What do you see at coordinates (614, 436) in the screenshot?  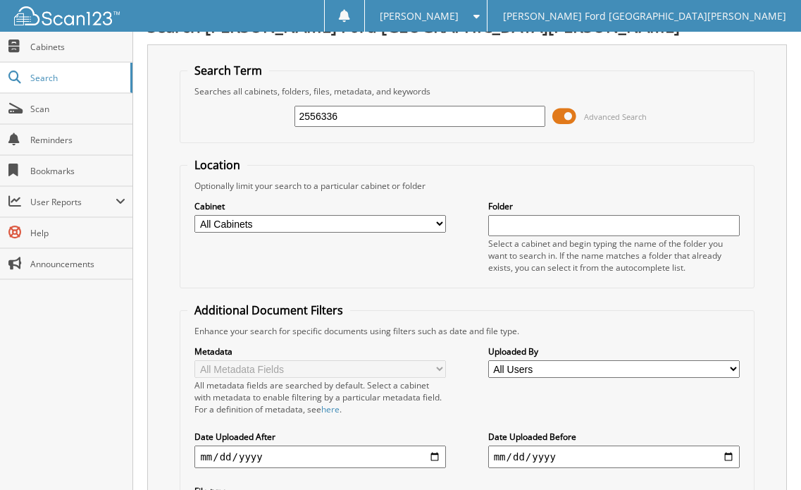 I see `label: Date Uploaded Before` at bounding box center [614, 436].